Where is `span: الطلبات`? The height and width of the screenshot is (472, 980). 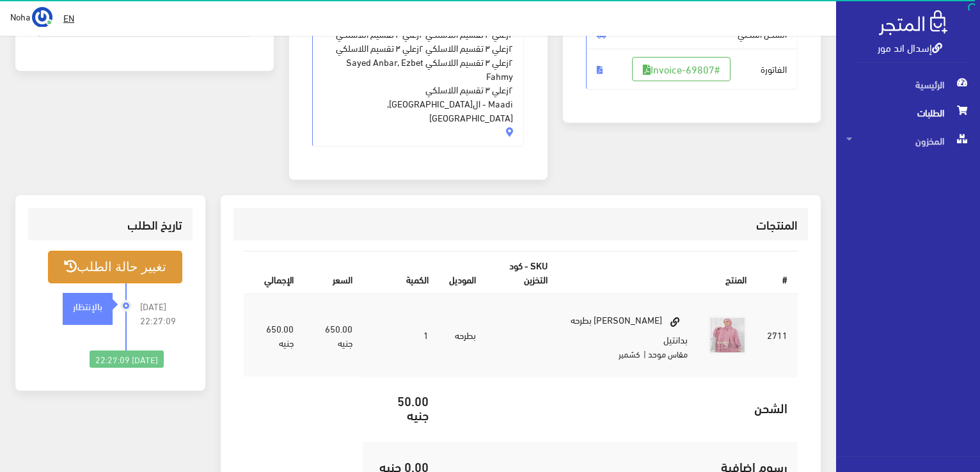
span: الطلبات is located at coordinates (908, 112).